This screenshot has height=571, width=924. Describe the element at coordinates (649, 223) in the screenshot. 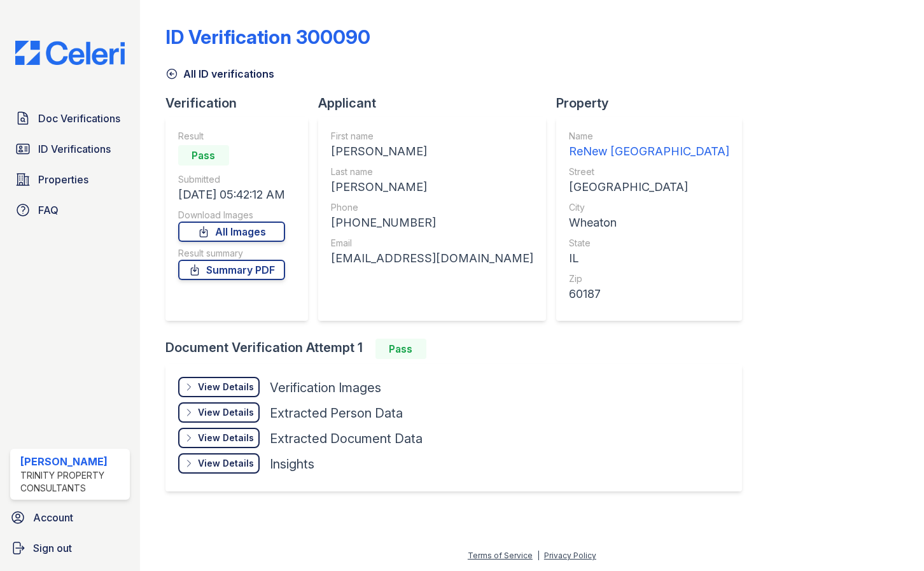

I see `div: Wheaton` at that location.